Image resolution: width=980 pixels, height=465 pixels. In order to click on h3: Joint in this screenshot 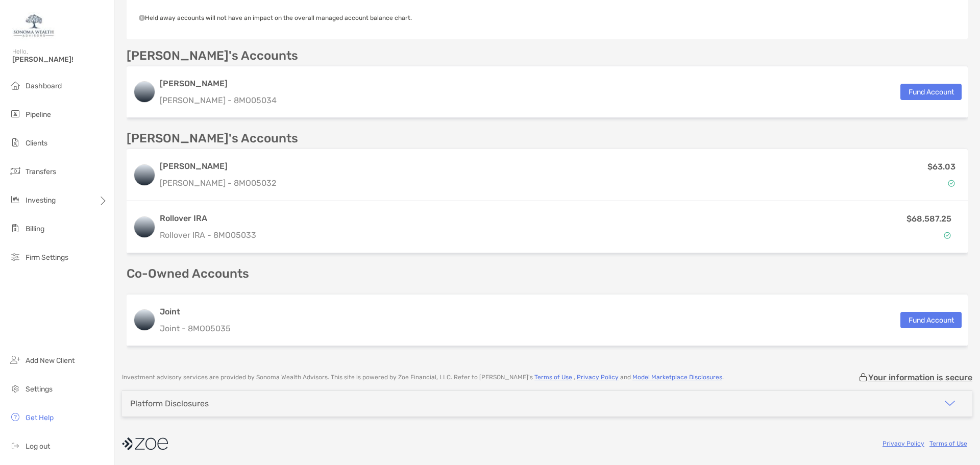, I will do `click(195, 312)`.